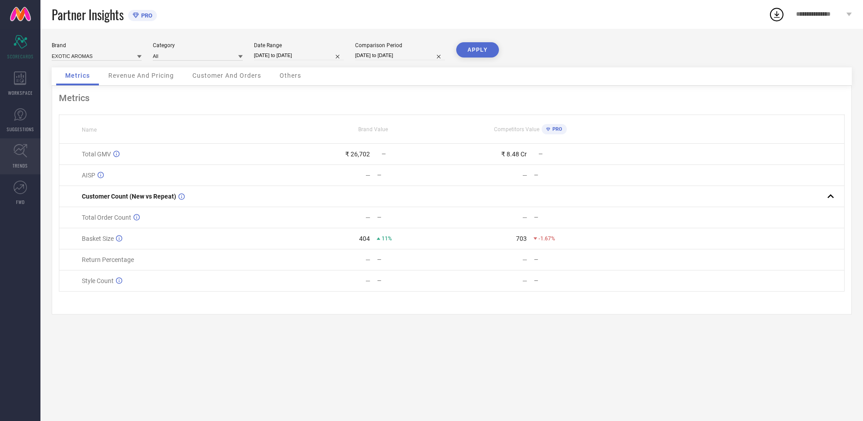  What do you see at coordinates (227, 76) in the screenshot?
I see `span: Customer And Orders` at bounding box center [227, 76].